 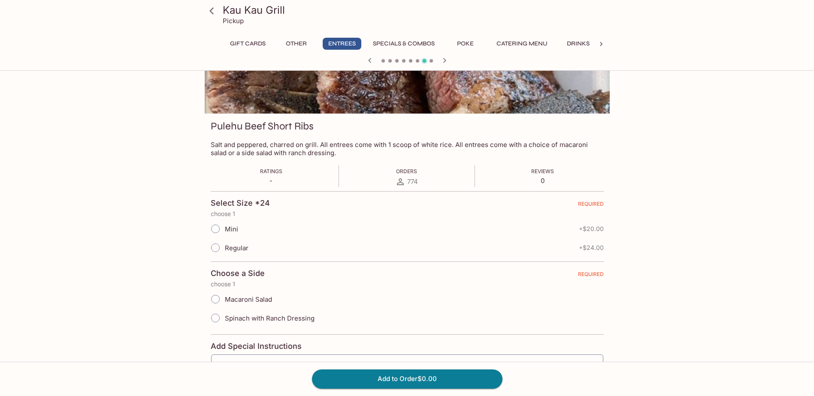 What do you see at coordinates (233, 21) in the screenshot?
I see `p: Pickup` at bounding box center [233, 21].